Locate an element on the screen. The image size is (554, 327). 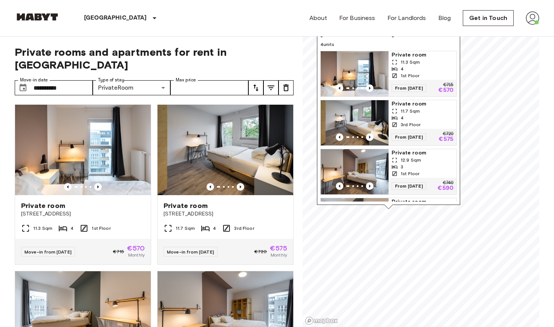
label: Max price is located at coordinates (186, 80).